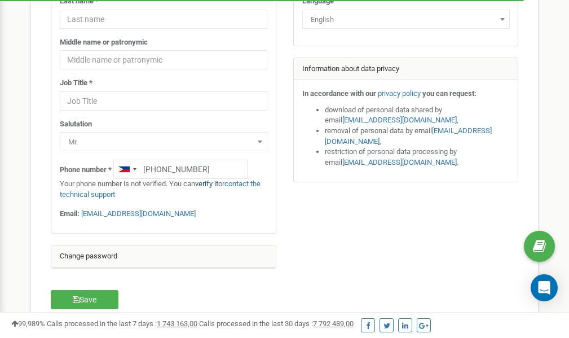 The height and width of the screenshot is (338, 569). What do you see at coordinates (164, 142) in the screenshot?
I see `span: Mr.` at bounding box center [164, 142].